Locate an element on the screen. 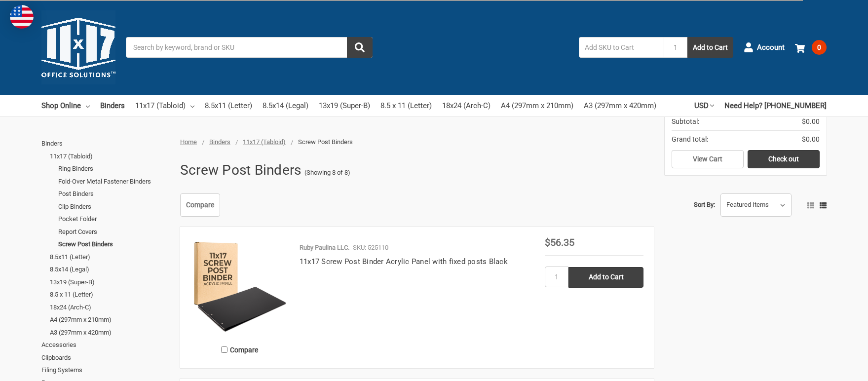  img: 11x17 Screw Post Binder Acrylic Panel with fixed posts Black is located at coordinates (240, 287).